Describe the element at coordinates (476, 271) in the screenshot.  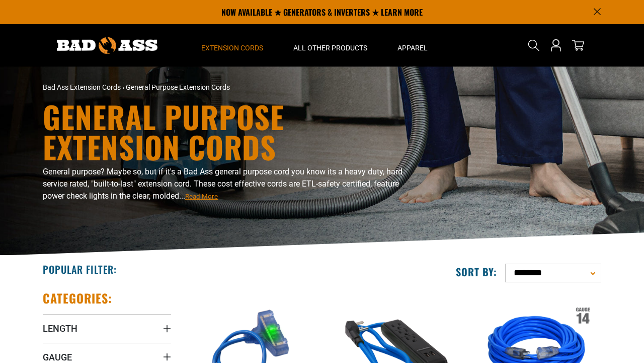
I see `label: Sort by:` at that location.